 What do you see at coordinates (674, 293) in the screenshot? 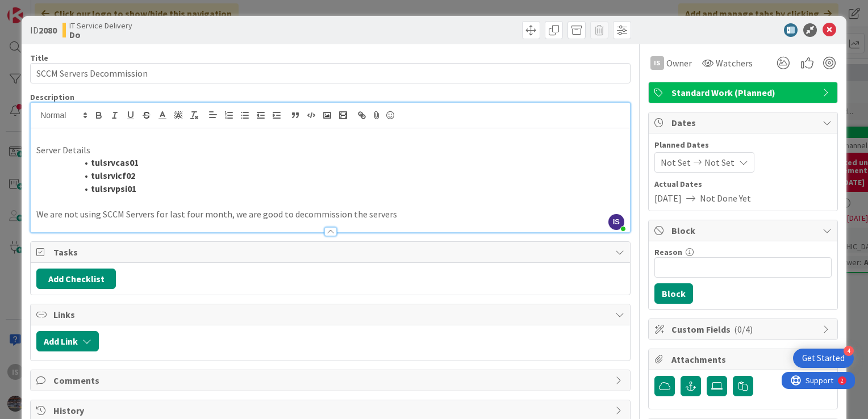
I see `button: Block` at bounding box center [674, 293].